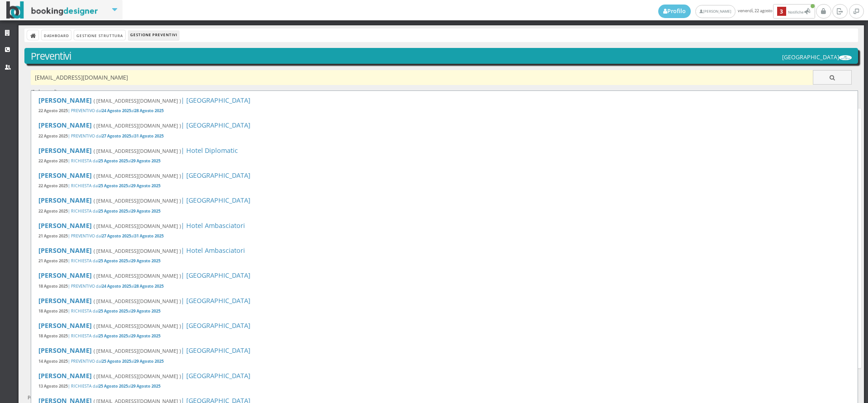 Image resolution: width=868 pixels, height=403 pixels. I want to click on img: BookingDesigner.com, so click(52, 10).